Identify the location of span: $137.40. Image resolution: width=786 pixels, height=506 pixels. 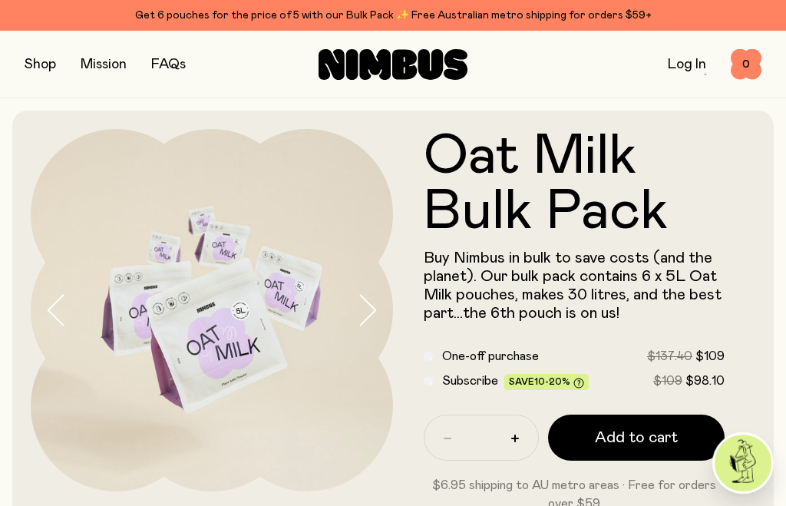
(669, 356).